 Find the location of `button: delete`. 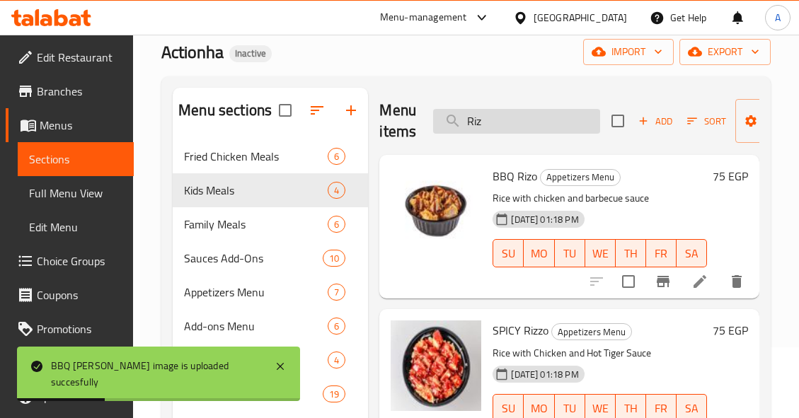

button: delete is located at coordinates (737, 282).